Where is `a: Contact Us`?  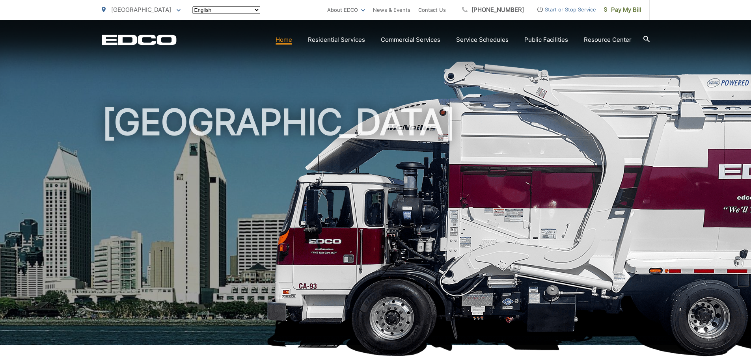
a: Contact Us is located at coordinates (432, 10).